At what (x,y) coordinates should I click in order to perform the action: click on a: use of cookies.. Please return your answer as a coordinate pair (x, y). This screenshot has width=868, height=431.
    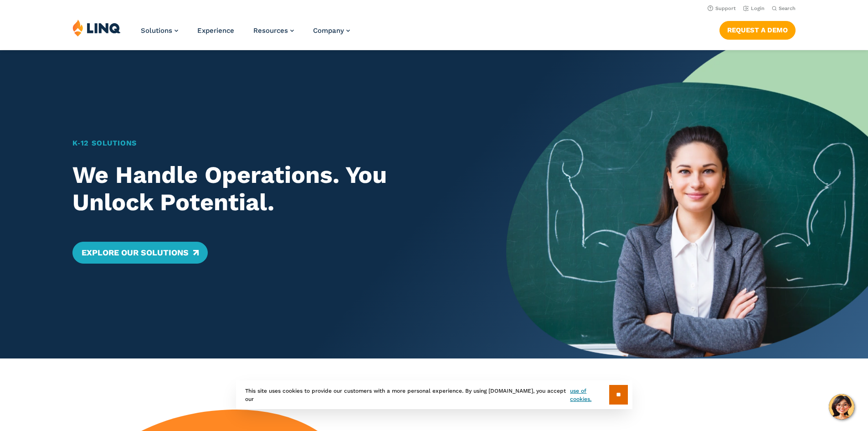
    Looking at the image, I should click on (589, 395).